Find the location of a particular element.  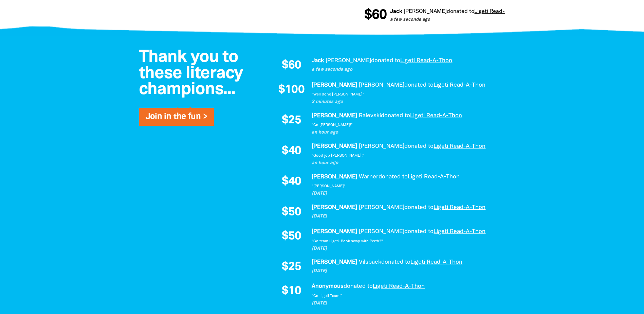

p: 2 minutes ago is located at coordinates (405, 102).